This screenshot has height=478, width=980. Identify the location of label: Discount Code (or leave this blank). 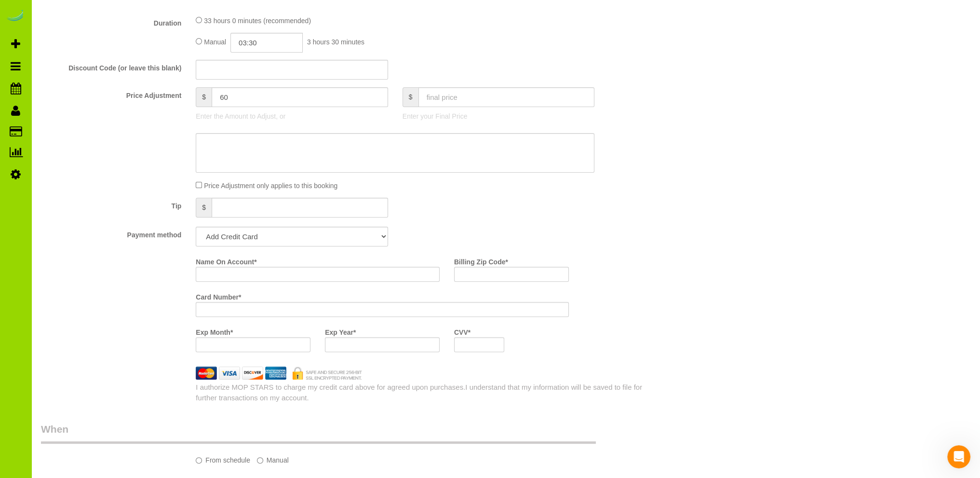
(111, 66).